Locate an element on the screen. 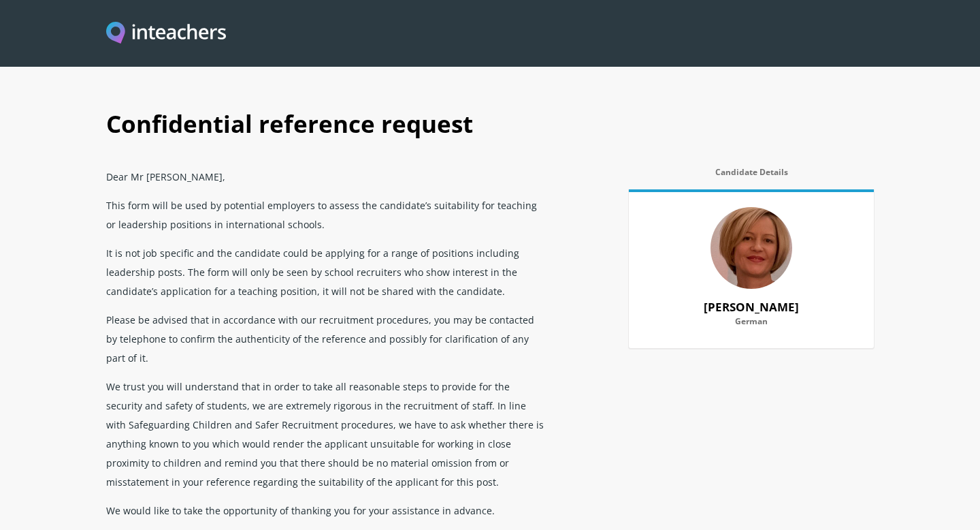 This screenshot has height=530, width=980. p: We would like to take the opportunity of thanking you for your assistance in advance. is located at coordinates (327, 510).